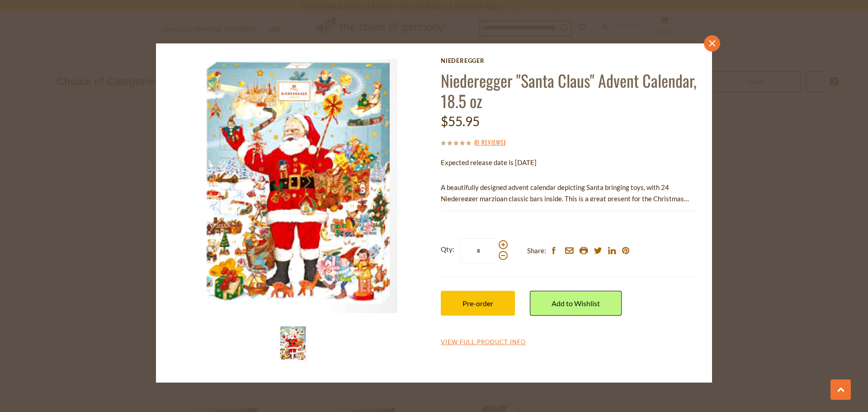  What do you see at coordinates (478, 303) in the screenshot?
I see `span: Pre-order` at bounding box center [478, 303].